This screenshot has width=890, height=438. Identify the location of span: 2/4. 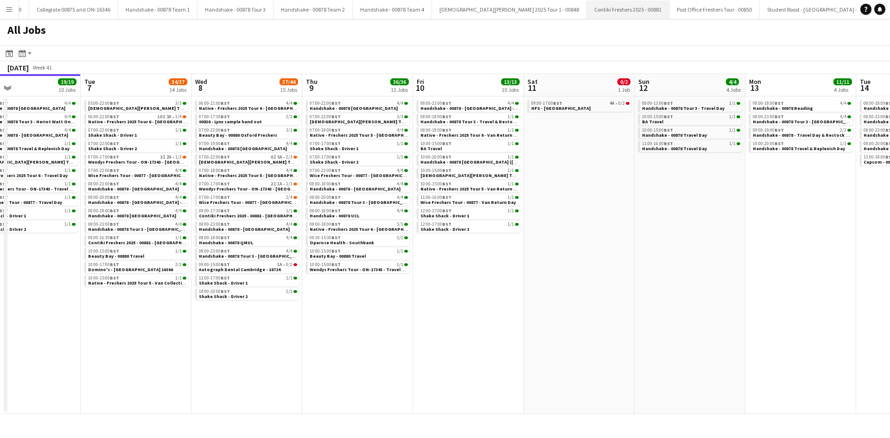
(289, 197).